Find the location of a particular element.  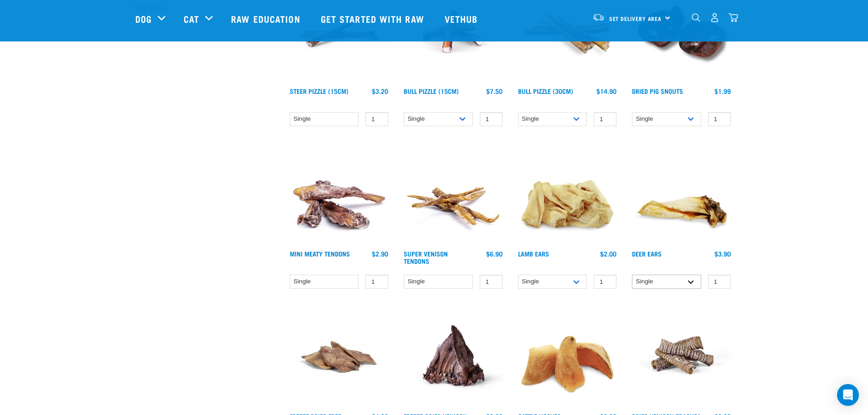

div: Open Intercom Messenger is located at coordinates (848, 395).